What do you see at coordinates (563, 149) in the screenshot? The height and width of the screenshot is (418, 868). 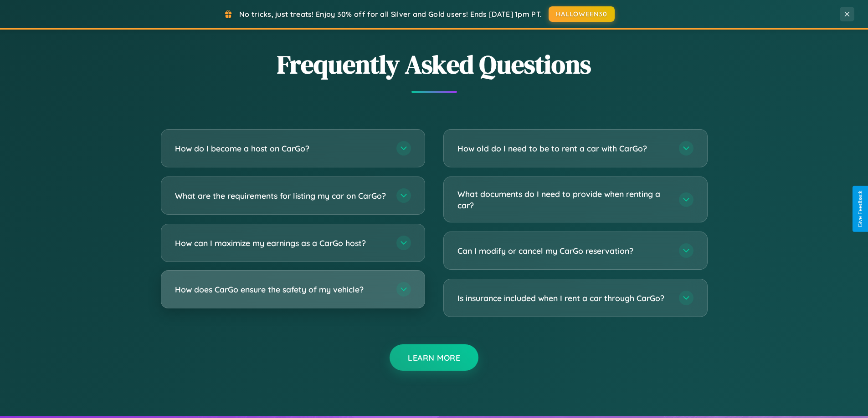 I see `h3: How old do I need to be to rent a car with CarGo?` at bounding box center [563, 149].